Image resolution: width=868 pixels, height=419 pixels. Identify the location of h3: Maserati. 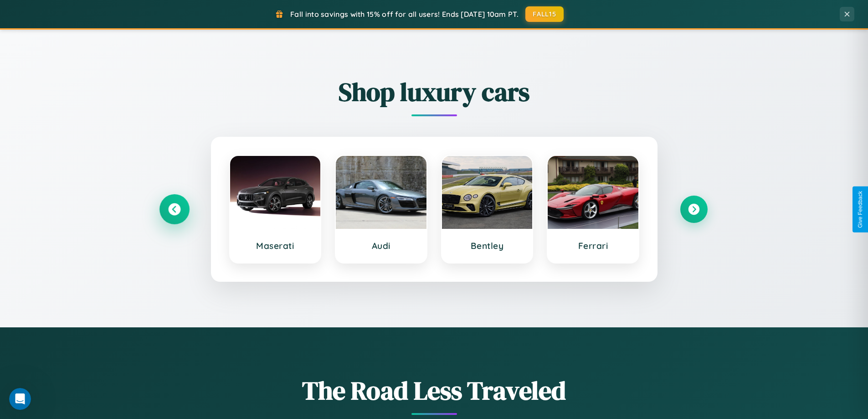
(275, 246).